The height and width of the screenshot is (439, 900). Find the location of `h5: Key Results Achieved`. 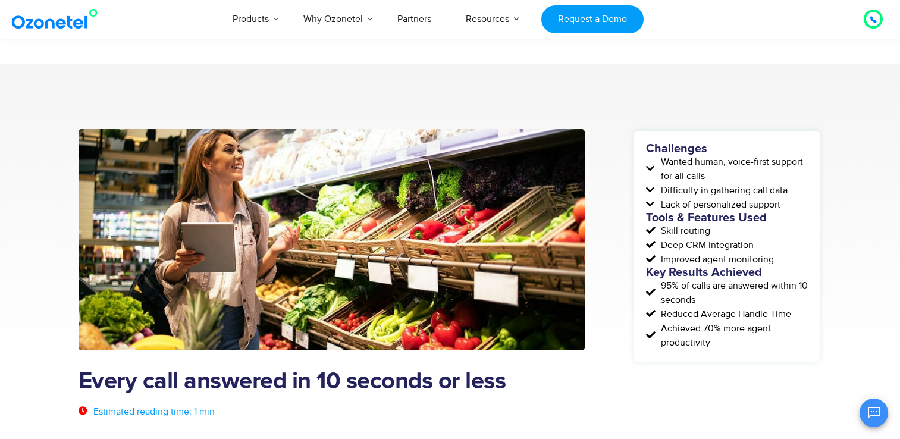

h5: Key Results Achieved is located at coordinates (727, 273).